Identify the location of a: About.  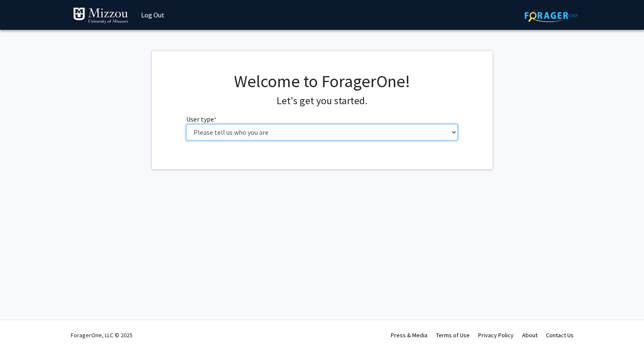
(529, 335).